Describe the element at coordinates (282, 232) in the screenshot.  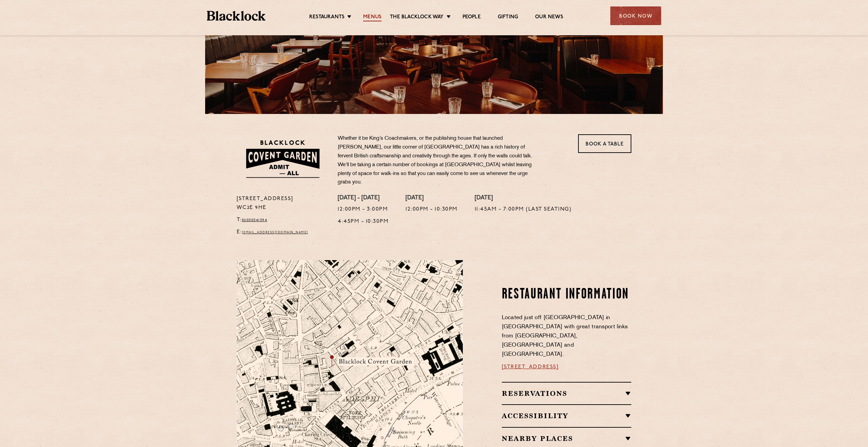
I see `p: E:` at that location.